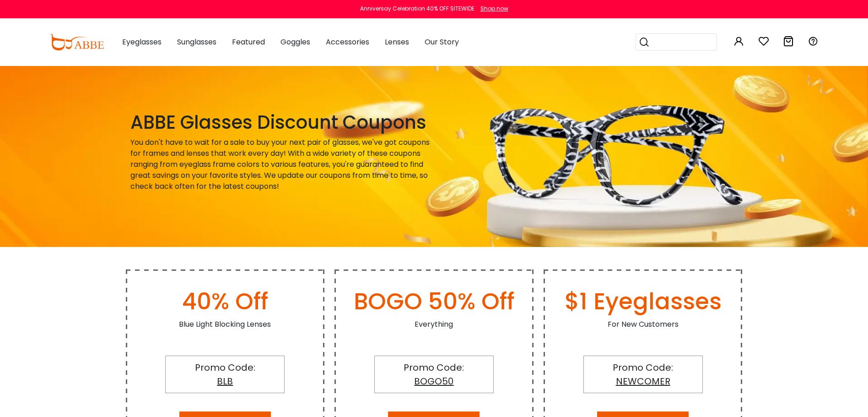  What do you see at coordinates (434, 381) in the screenshot?
I see `span: BOGO50` at bounding box center [434, 381].